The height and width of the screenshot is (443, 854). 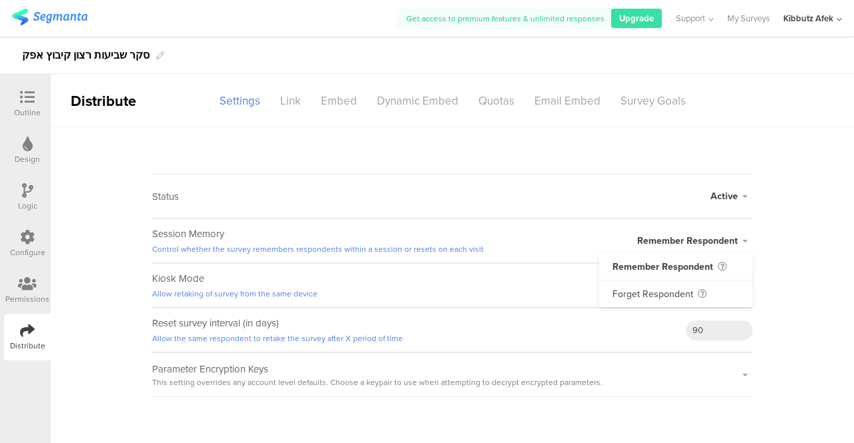 I want to click on span: Get access to premium features & unlimited responses, so click(x=505, y=19).